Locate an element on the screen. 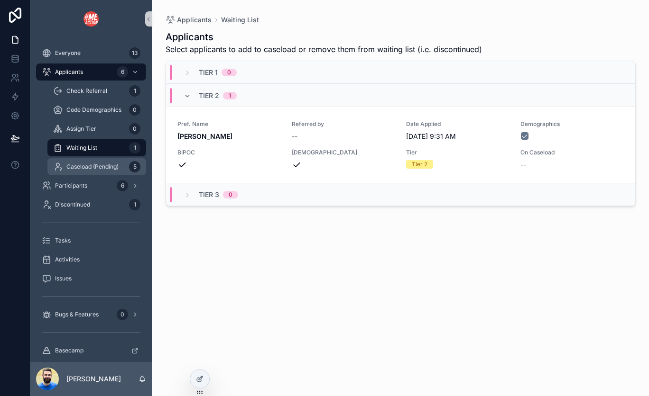 This screenshot has width=649, height=396. span: Referred by is located at coordinates (343, 124).